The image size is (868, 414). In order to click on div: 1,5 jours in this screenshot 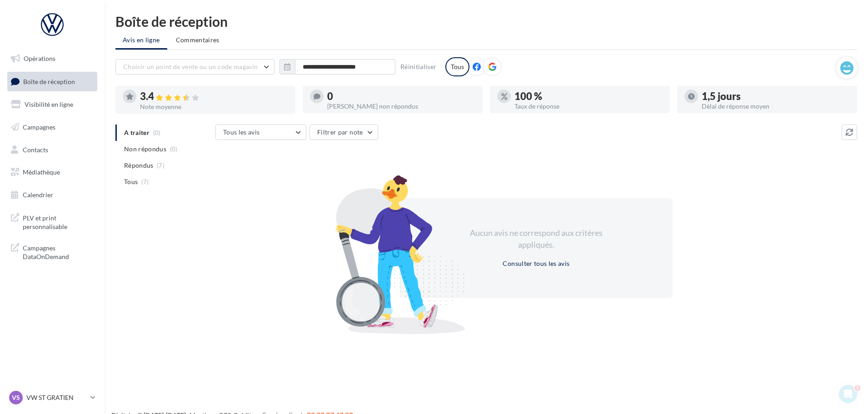, I will do `click(775, 97)`.